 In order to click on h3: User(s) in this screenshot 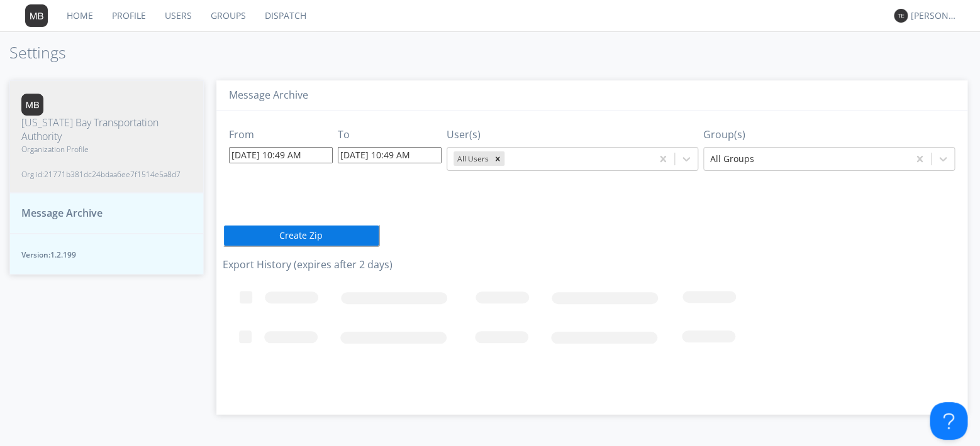, I will do `click(572, 135)`.